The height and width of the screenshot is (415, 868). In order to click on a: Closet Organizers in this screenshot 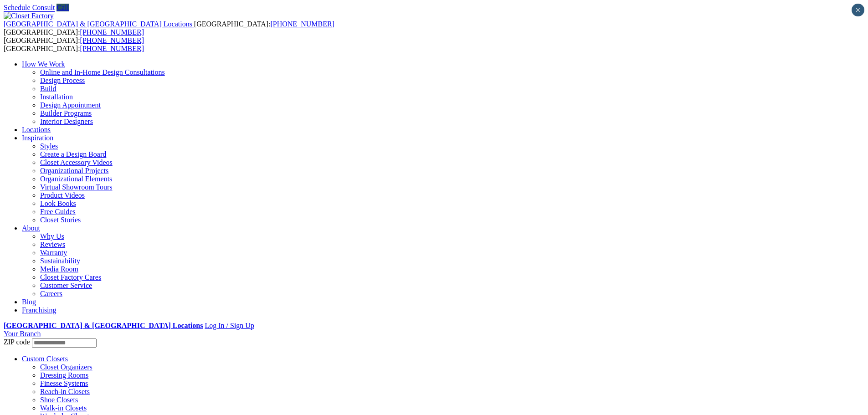, I will do `click(66, 367)`.